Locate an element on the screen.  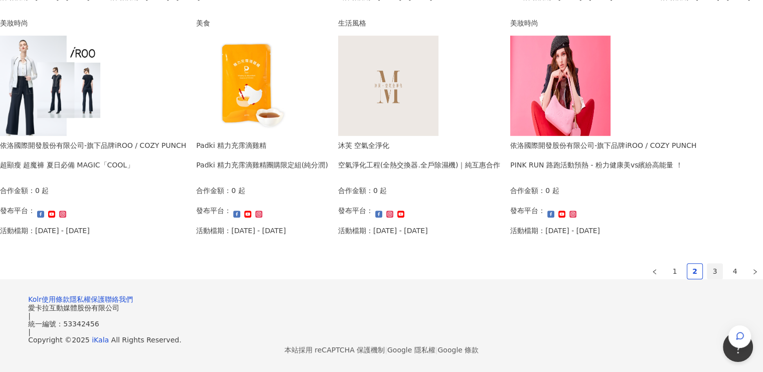
button: left is located at coordinates (655, 272).